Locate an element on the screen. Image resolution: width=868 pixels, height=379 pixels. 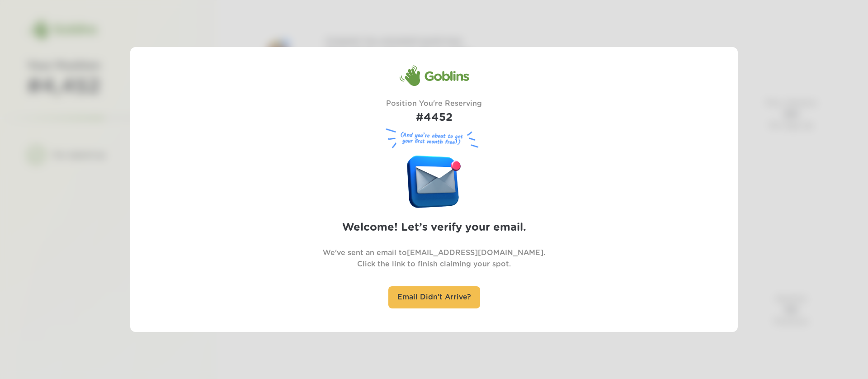
div: Email Didn't Arrive? is located at coordinates (434, 297).